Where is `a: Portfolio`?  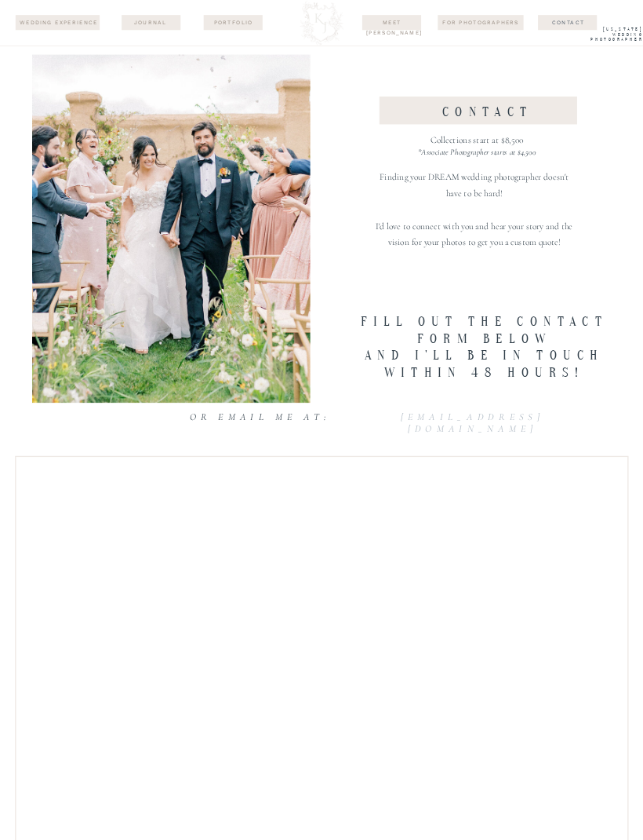
a: Portfolio is located at coordinates (233, 22).